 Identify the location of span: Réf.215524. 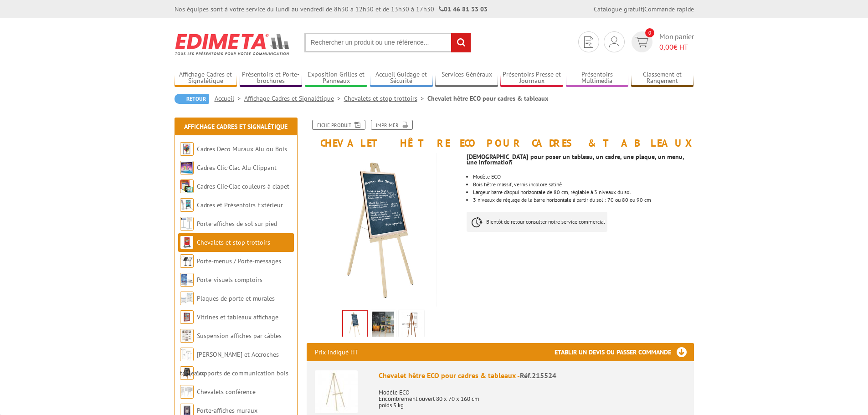
(538, 375).